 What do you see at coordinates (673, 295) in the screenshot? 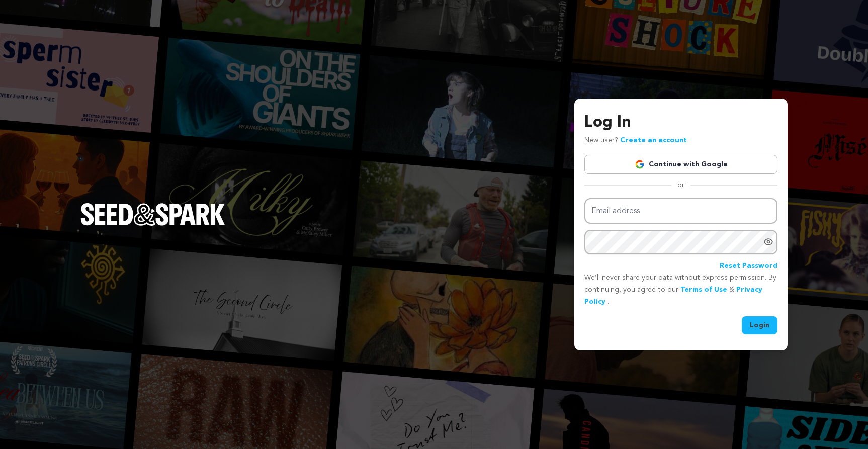
I see `a: Privacy Policy` at bounding box center [673, 295].